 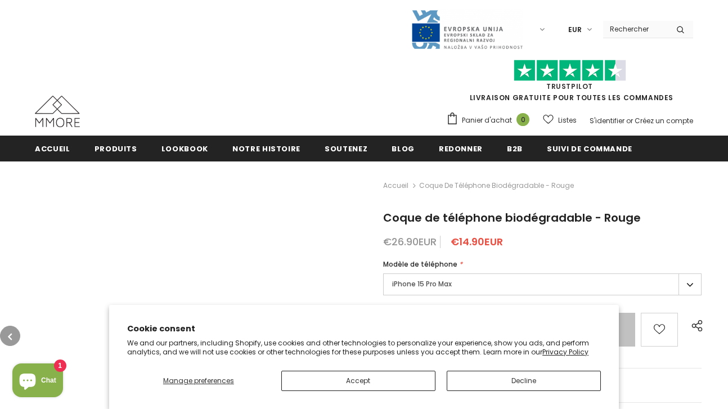 What do you see at coordinates (185, 149) in the screenshot?
I see `span: Lookbook` at bounding box center [185, 149].